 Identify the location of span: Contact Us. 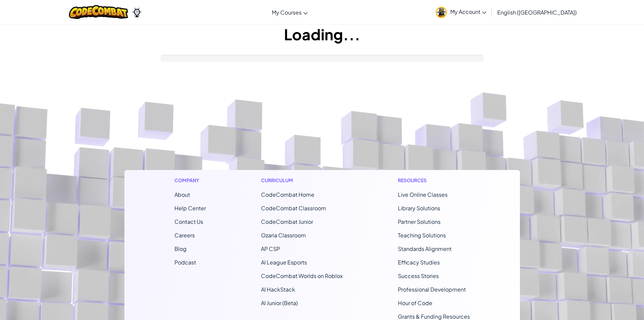
(189, 221).